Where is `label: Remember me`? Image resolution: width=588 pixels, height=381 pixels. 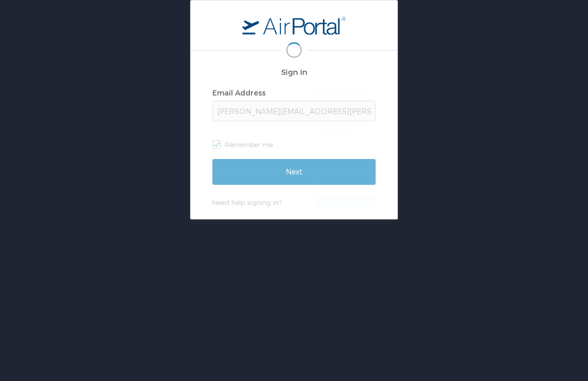 label: Remember me is located at coordinates (395, 183).